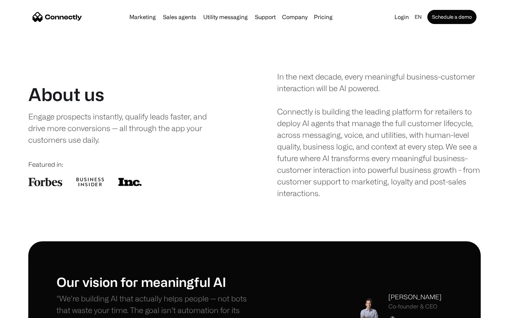  I want to click on a: Login, so click(402, 17).